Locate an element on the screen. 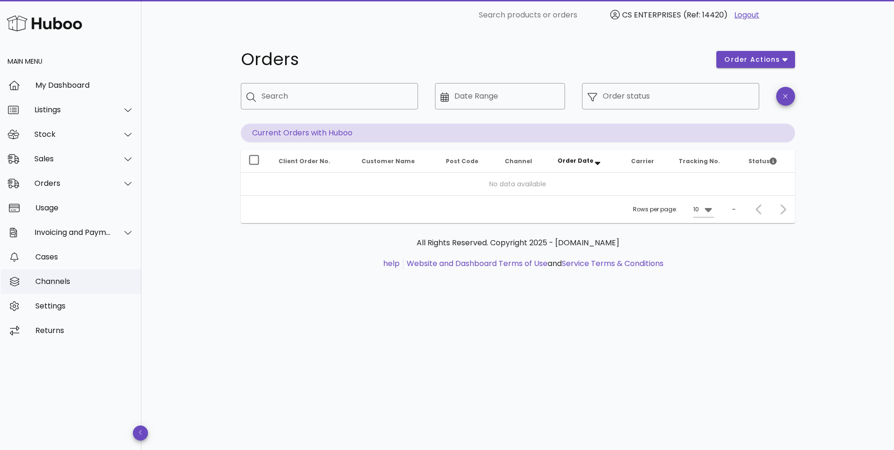 This screenshot has width=894, height=450. th: Status is located at coordinates (768, 161).